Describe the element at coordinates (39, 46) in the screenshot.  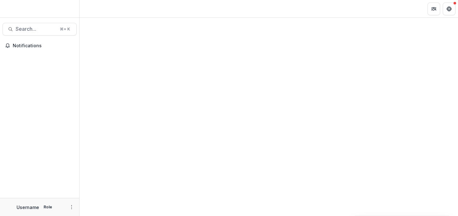
I see `button: Notifications` at that location.